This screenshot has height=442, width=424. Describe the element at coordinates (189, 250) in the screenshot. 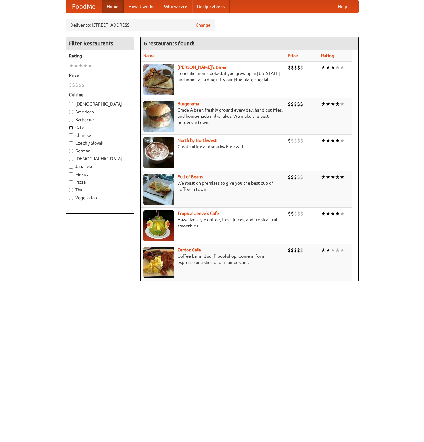

I see `a: Zardoz Cafe` at that location.